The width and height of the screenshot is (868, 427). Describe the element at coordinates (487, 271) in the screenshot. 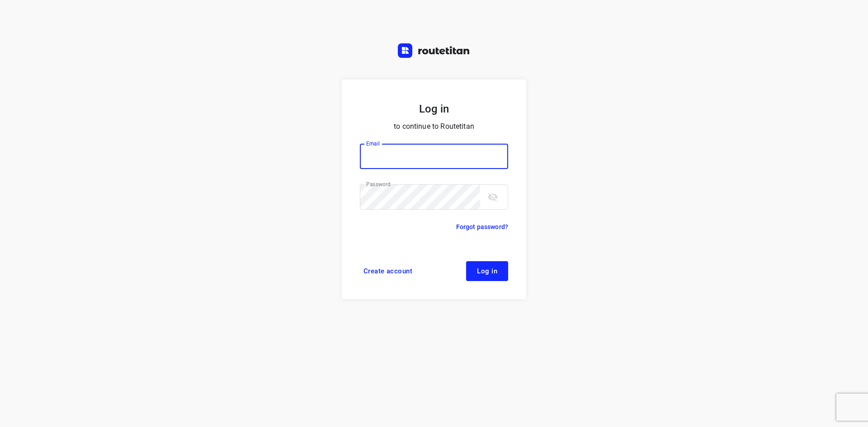

I see `span: Log in` at that location.